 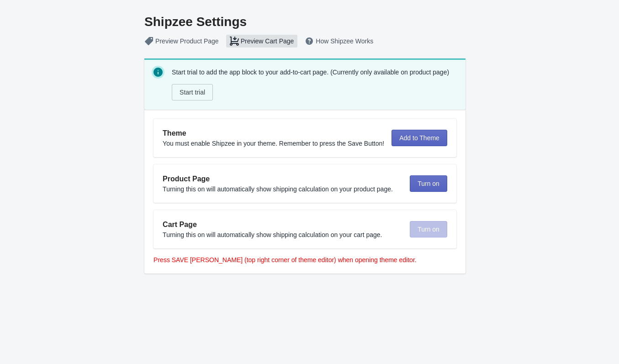 What do you see at coordinates (181, 41) in the screenshot?
I see `button: Preview Product Page` at bounding box center [181, 41].